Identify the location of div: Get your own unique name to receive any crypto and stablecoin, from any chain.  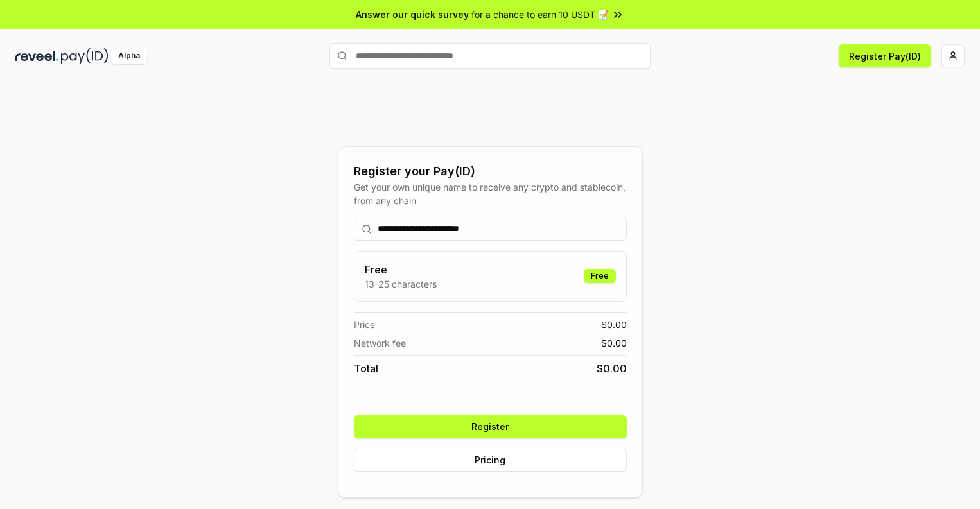
(490, 194).